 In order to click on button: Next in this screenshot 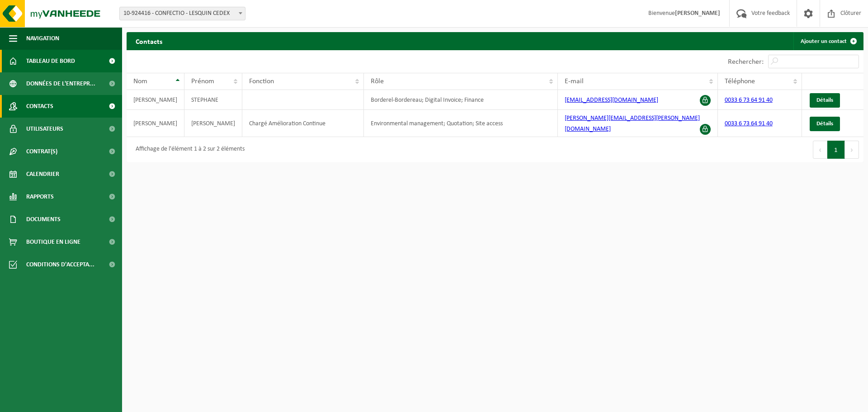, I will do `click(852, 150)`.